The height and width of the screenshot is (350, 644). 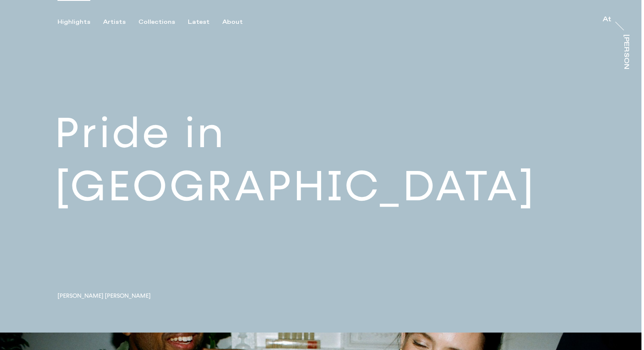 What do you see at coordinates (163, 22) in the screenshot?
I see `button: Collections` at bounding box center [163, 22].